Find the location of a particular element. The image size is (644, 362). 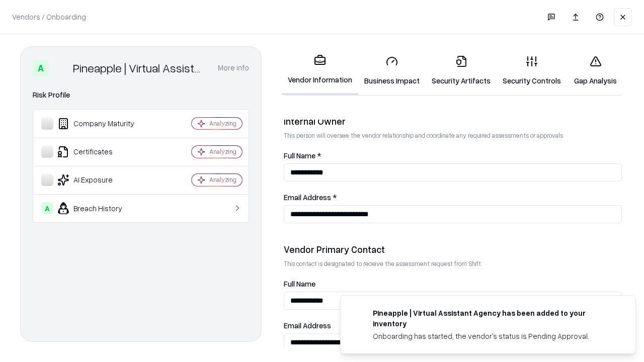

label: Full Name is located at coordinates (453, 284).